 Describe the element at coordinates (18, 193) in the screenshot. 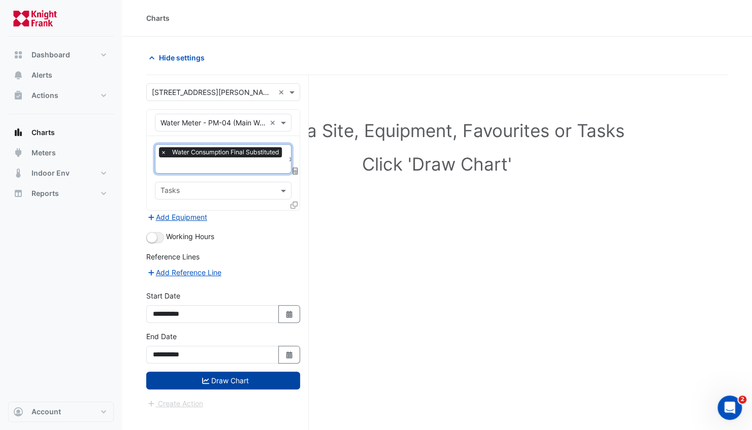

I see `app-icon: Reports` at that location.